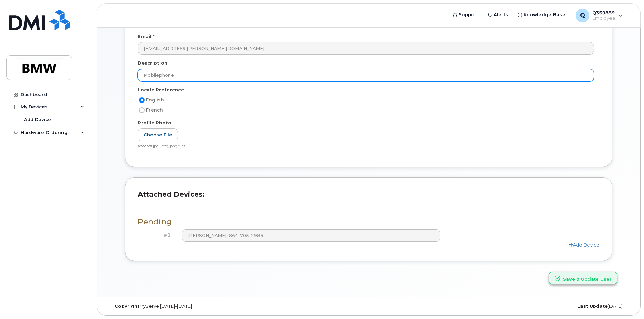 The width and height of the screenshot is (644, 319). What do you see at coordinates (498, 15) in the screenshot?
I see `a: Alerts` at bounding box center [498, 15].